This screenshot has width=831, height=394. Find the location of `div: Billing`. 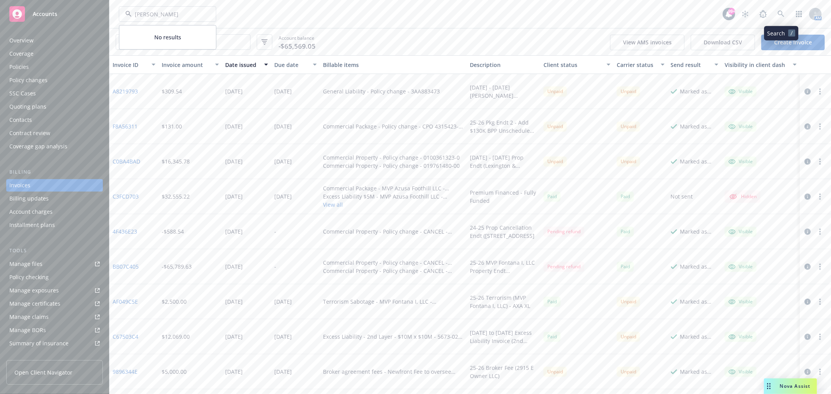

div: Billing is located at coordinates (55, 172).